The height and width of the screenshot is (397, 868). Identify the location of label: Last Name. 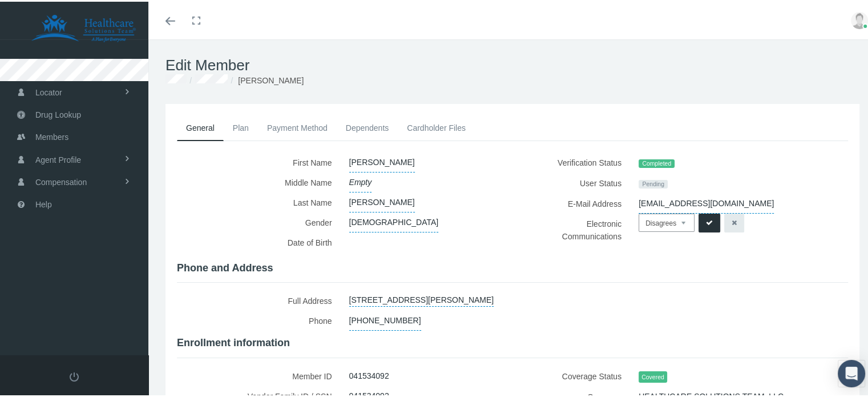
(258, 201).